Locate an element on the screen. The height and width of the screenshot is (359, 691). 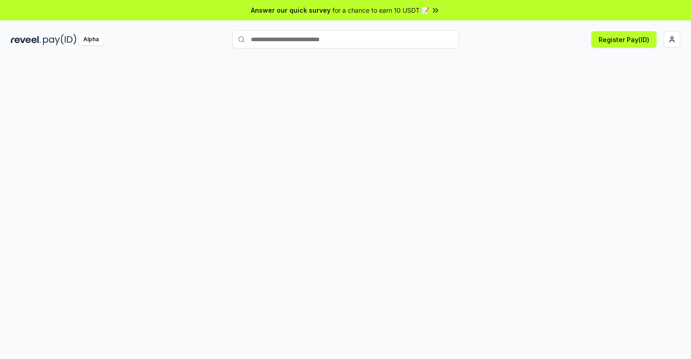
span: Answer our quick survey is located at coordinates (291, 10).